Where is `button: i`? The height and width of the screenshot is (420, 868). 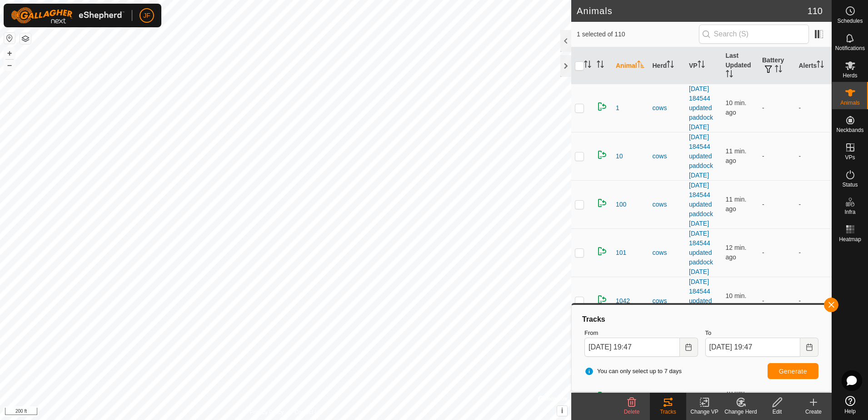
button: i is located at coordinates (562, 411).